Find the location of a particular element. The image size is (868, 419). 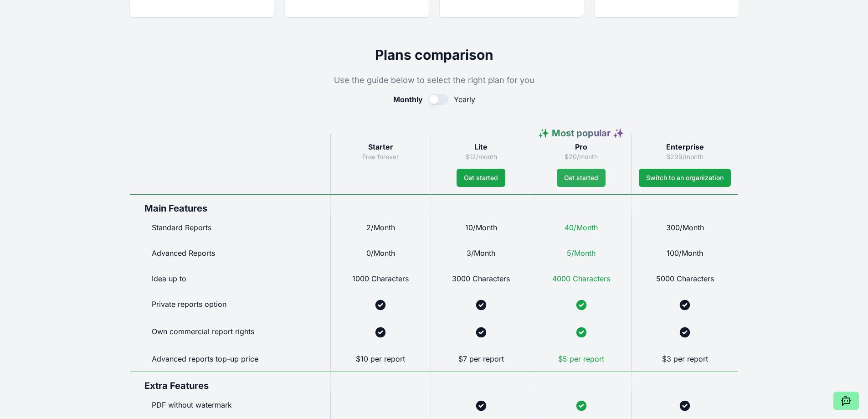

div: Advanced reports top-up price is located at coordinates (230, 358).